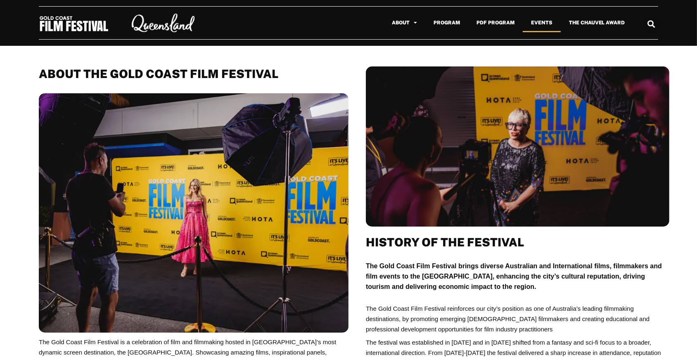  What do you see at coordinates (194, 73) in the screenshot?
I see `h2: About THE GOLD COAST FILM FESTIVAL​` at bounding box center [194, 73].